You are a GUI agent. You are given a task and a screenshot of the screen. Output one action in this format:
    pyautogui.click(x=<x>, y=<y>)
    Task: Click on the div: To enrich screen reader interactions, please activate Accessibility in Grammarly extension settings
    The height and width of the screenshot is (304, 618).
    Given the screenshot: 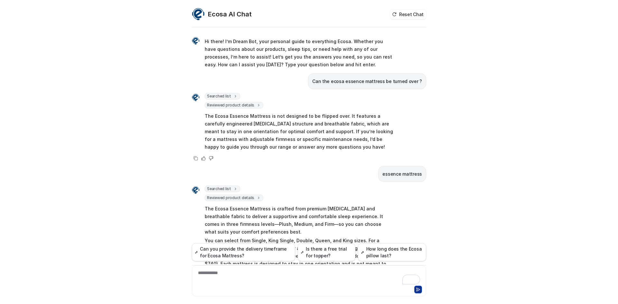 What is the action you would take?
    pyautogui.click(x=309, y=277)
    